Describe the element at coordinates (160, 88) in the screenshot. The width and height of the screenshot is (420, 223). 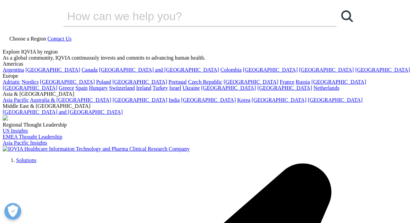
I see `a: Turkey` at that location.